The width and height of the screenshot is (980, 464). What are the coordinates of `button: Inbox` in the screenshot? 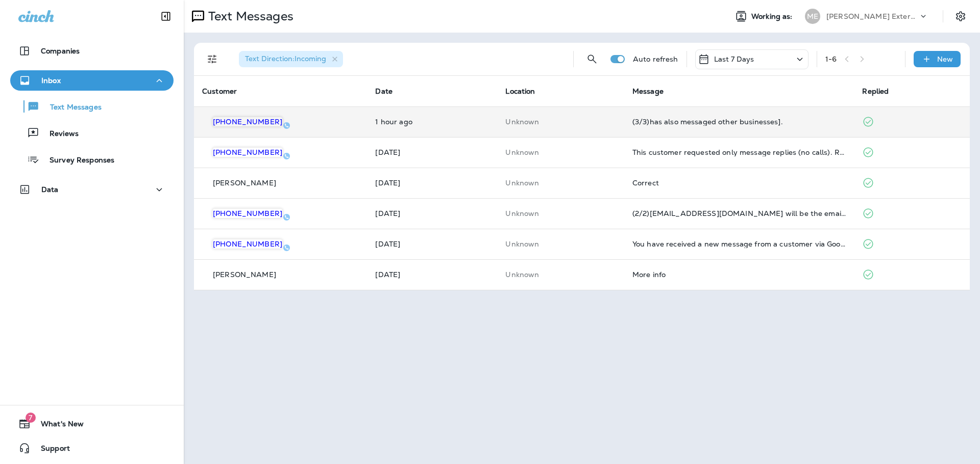 It's located at (92, 81).